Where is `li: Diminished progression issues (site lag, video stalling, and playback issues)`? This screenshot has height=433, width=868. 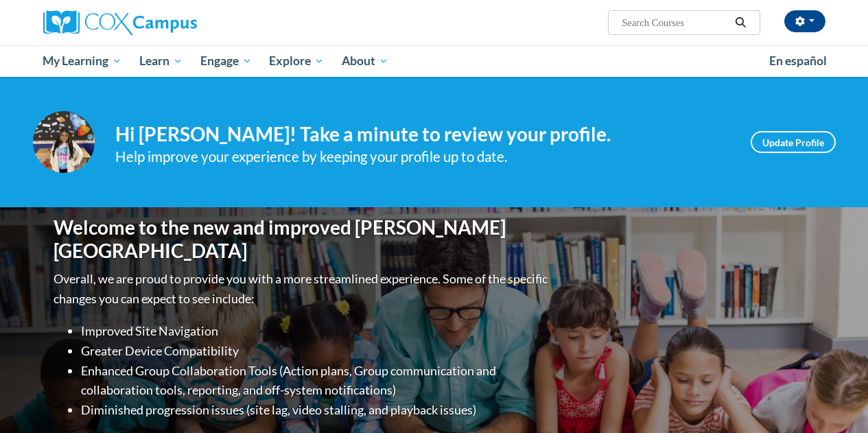
li: Diminished progression issues (site lag, video stalling, and playback issues) is located at coordinates (315, 410).